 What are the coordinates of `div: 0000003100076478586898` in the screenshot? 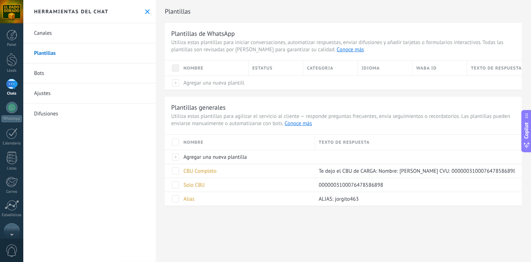 It's located at (415, 185).